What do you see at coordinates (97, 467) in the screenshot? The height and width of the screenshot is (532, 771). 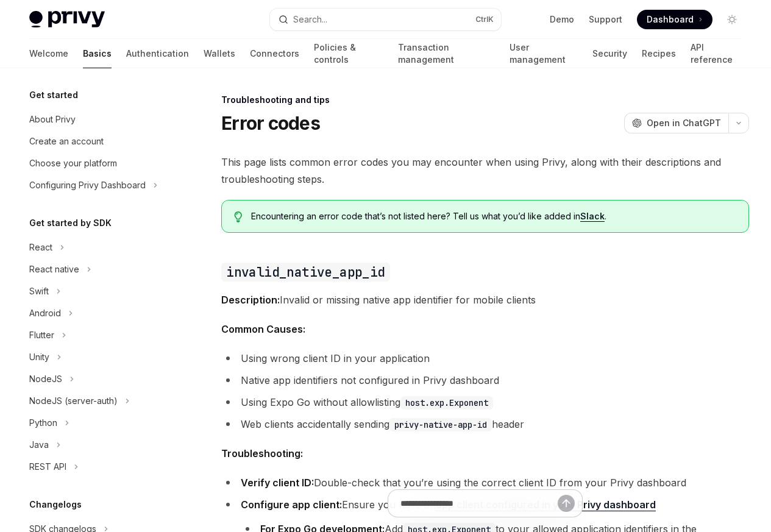 I see `button: REST API` at bounding box center [97, 467].